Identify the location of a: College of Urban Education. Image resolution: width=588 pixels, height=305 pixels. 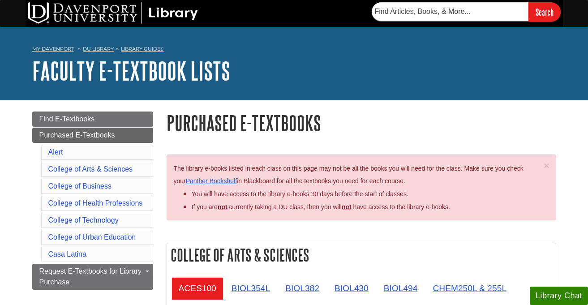
(92, 237).